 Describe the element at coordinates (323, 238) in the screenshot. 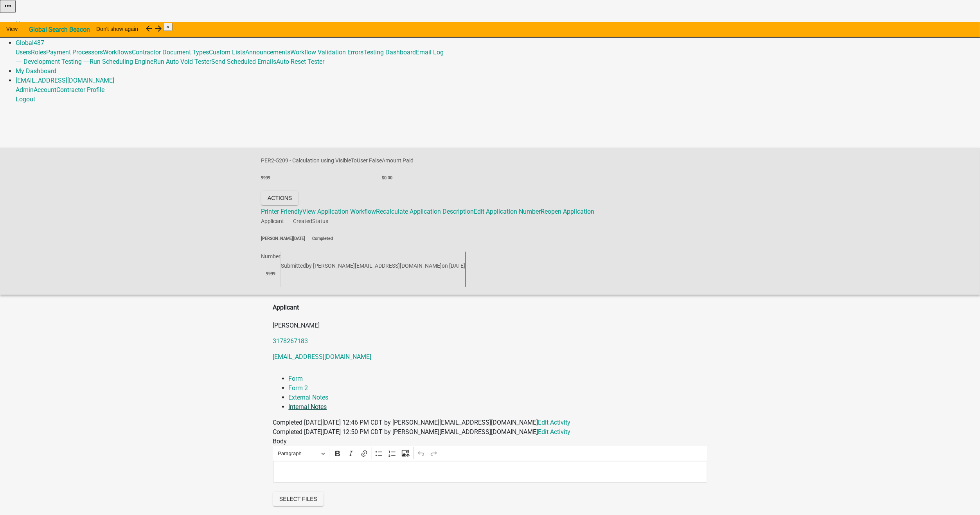

I see `strong: Completed` at that location.